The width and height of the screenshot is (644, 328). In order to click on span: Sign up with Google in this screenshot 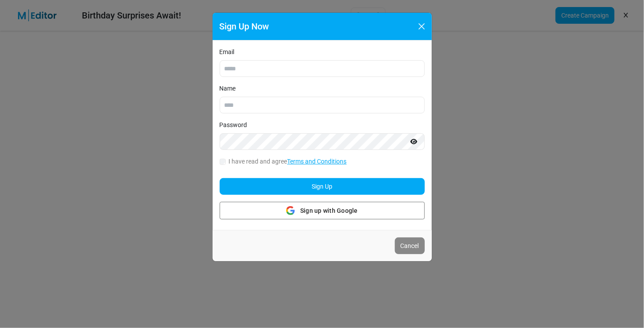, I will do `click(329, 210)`.